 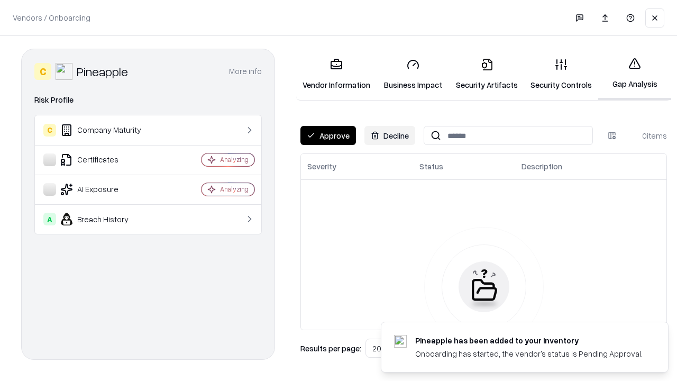 I want to click on a: Security Artifacts, so click(x=487, y=74).